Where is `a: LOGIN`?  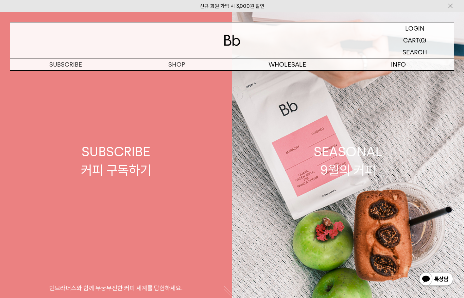 a: LOGIN is located at coordinates (415, 28).